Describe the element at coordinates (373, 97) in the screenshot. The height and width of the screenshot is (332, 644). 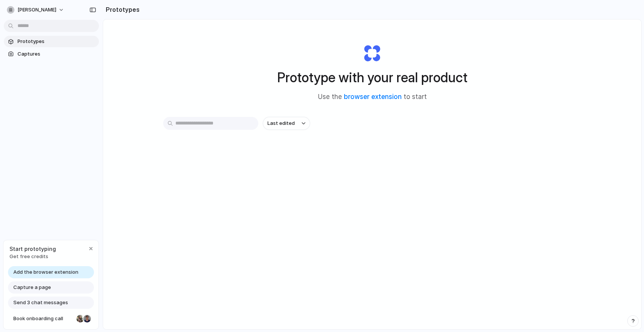
I see `a: browser extension` at that location.